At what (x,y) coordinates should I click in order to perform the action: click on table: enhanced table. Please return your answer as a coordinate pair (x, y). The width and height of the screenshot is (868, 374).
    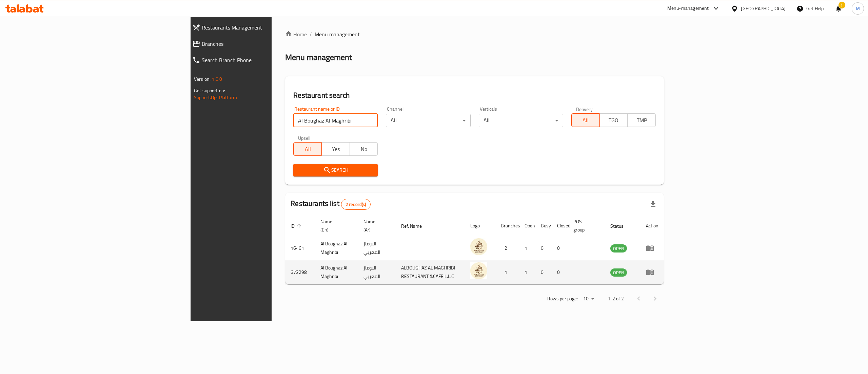
    Looking at the image, I should click on (474, 250).